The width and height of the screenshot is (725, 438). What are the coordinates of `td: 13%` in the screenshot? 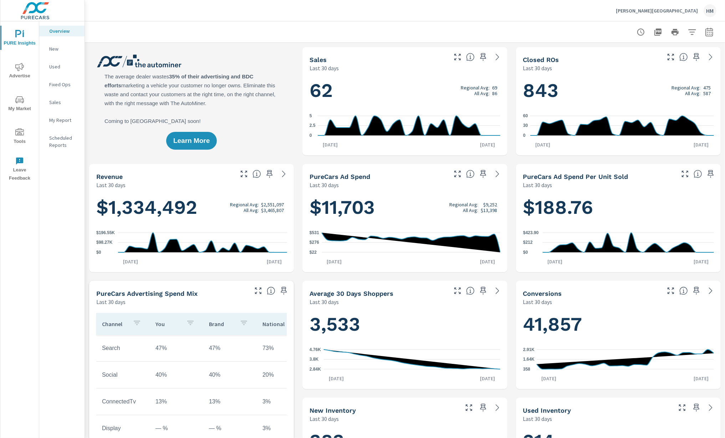 It's located at (177, 402).